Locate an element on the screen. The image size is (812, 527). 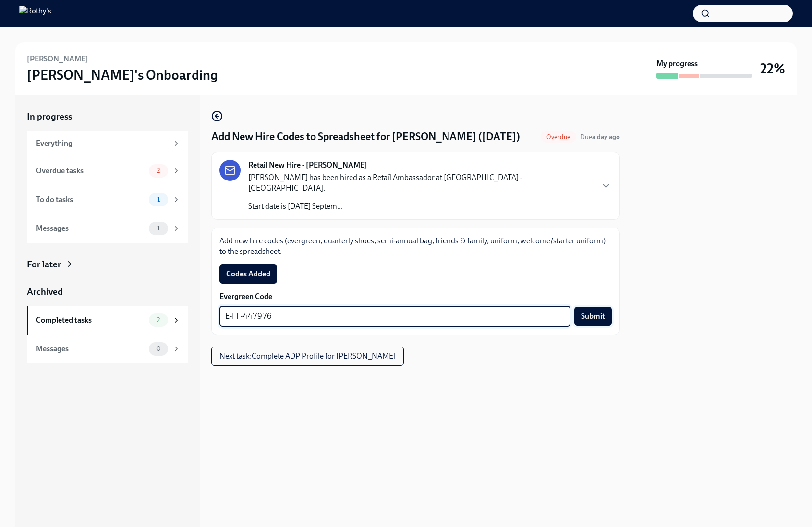
strong: My progress is located at coordinates (677, 64).